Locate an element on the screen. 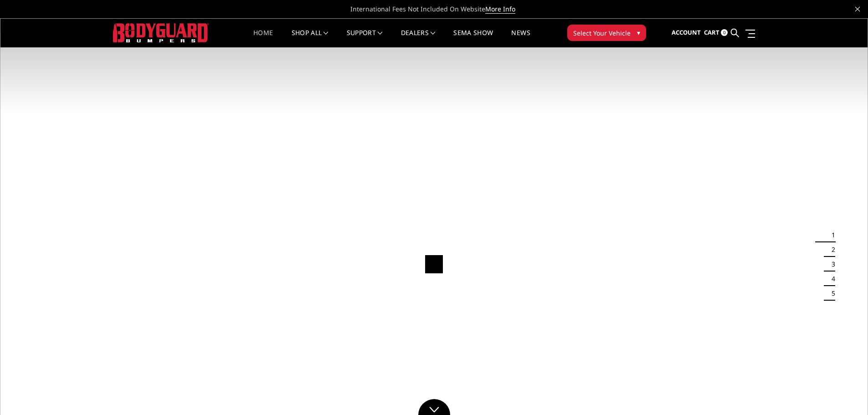 Image resolution: width=868 pixels, height=415 pixels. a: Dealers is located at coordinates (418, 39).